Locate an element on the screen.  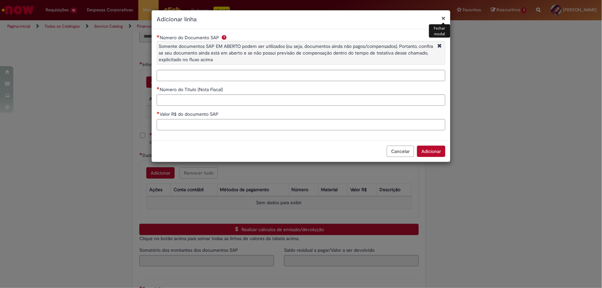
span: Somente documentos SAP EM ABERTO podem ser utilizados (ou seja, documentos ainda não pagos/compen... is located at coordinates (296, 53).